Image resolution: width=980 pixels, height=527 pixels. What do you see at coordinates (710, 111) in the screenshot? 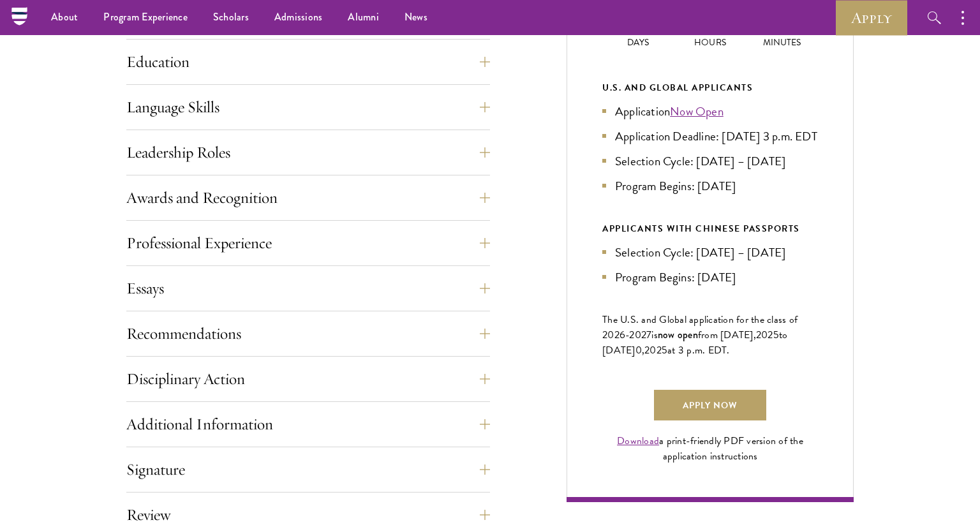
I see `li: Application` at bounding box center [710, 111].